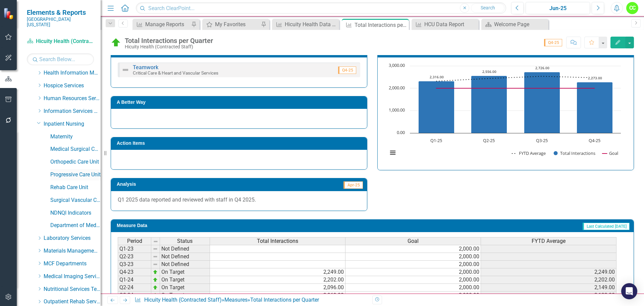  Describe the element at coordinates (61, 41) in the screenshot. I see `a: Hicuity Health (Contracted Staff)` at that location.